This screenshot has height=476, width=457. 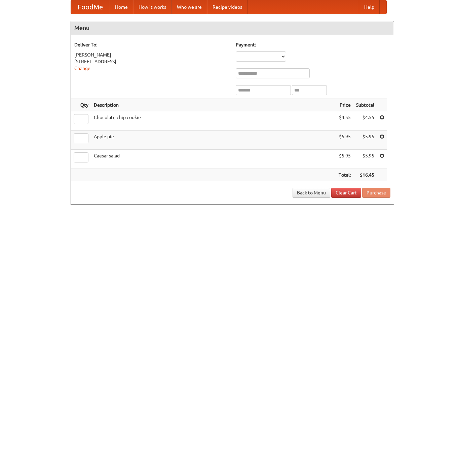 What do you see at coordinates (91, 7) in the screenshot?
I see `a: FoodMe` at bounding box center [91, 7].